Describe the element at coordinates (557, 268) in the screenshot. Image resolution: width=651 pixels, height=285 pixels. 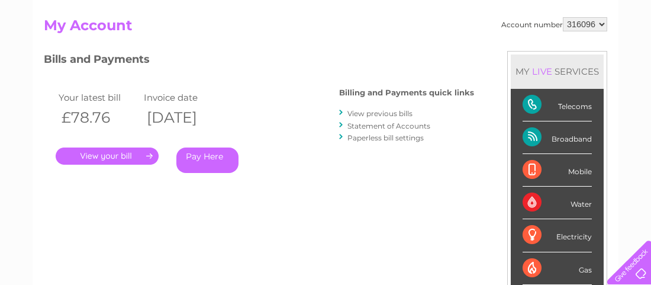
I see `div: Gas` at that location.